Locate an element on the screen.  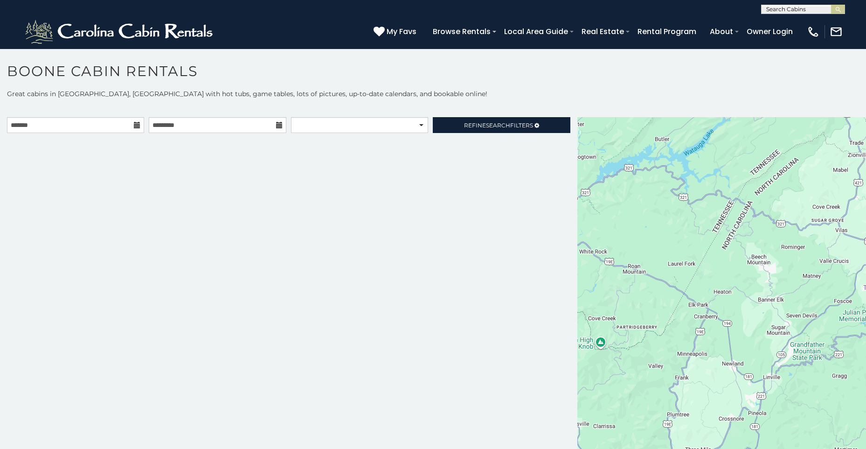
a: Rental Program is located at coordinates (667, 31).